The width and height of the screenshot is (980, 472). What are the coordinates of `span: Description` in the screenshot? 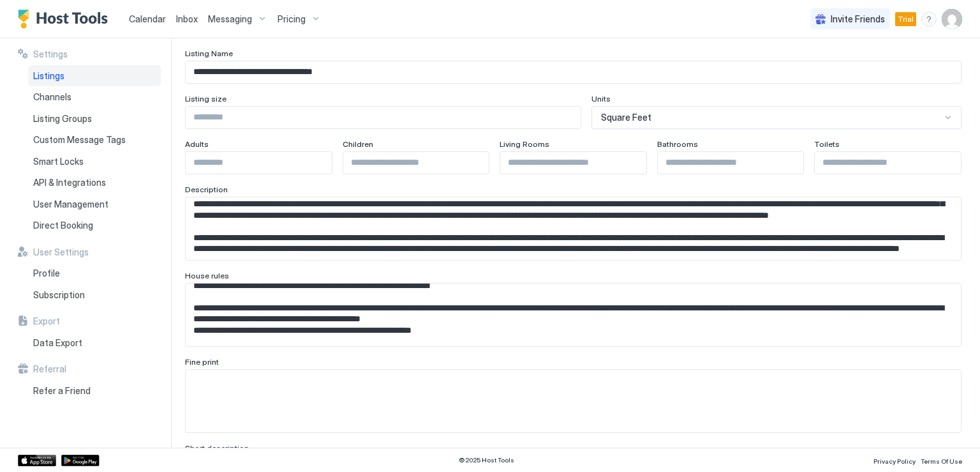 It's located at (206, 189).